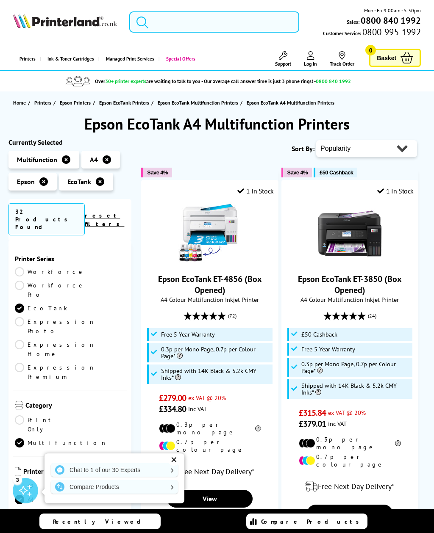  I want to click on img: Printerland Logo, so click(65, 21).